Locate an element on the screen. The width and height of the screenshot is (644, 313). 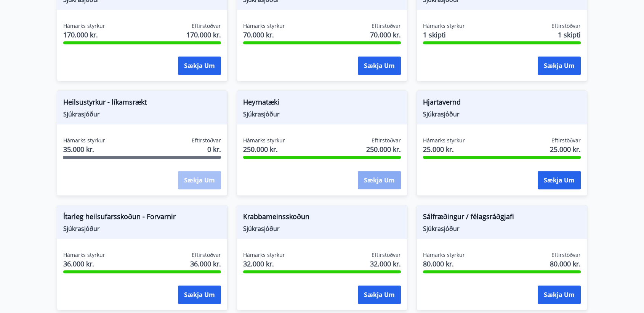
span: Sálfræðingur / félagsráðgjafi is located at coordinates (502, 218).